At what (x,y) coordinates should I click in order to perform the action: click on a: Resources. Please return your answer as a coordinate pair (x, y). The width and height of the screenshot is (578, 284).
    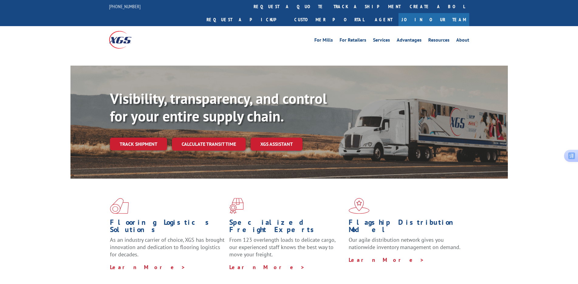
    Looking at the image, I should click on (439, 41).